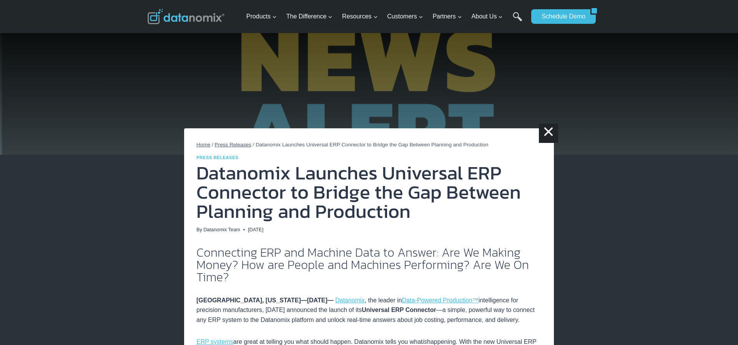 This screenshot has height=345, width=738. I want to click on h1: Datanomix Launches Universal ERP Connector to Bridge the Gap Between Planning and Production, so click(369, 192).